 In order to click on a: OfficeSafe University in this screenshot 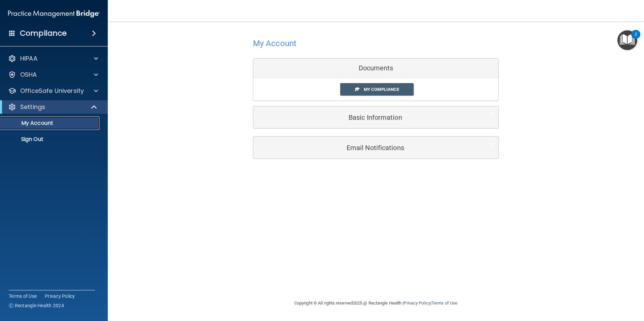, I will do `click(53, 91)`.